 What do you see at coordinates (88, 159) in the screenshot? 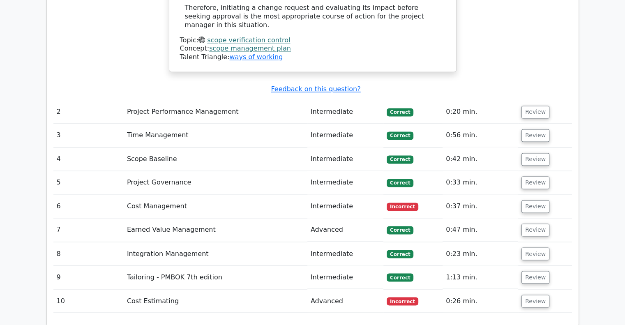
I see `td: 4` at bounding box center [88, 159].